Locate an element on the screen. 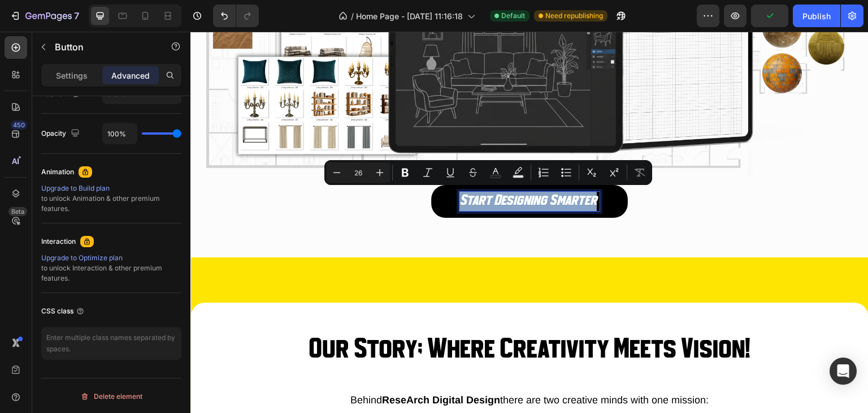 This screenshot has width=868, height=413. div: Animation is located at coordinates (58, 172).